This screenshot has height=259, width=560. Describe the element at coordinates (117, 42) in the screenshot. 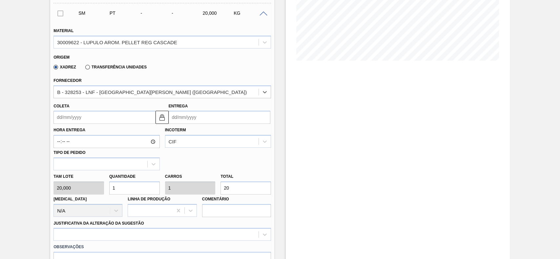

I see `div: 30009622 - LUPULO AROM. PELLET REG CASCADE` at that location.